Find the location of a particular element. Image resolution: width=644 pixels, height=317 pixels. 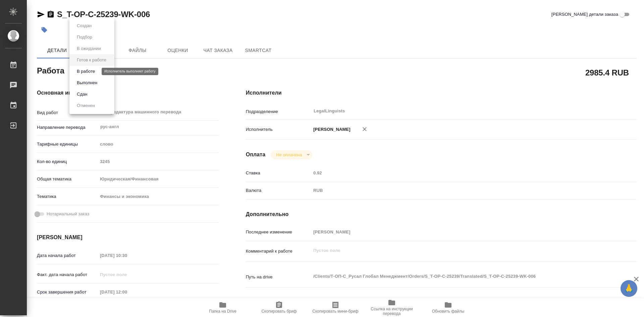

button: Готов к работе is located at coordinates (92, 60).